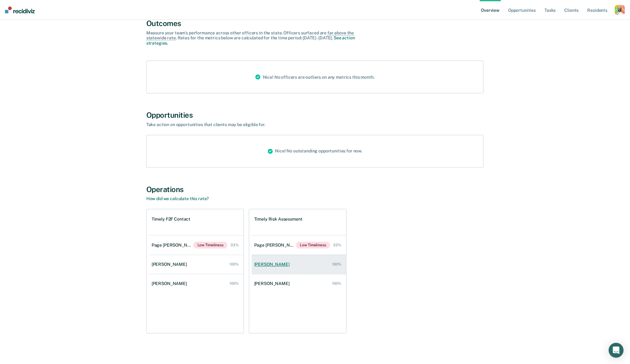 The height and width of the screenshot is (364, 630). What do you see at coordinates (616, 350) in the screenshot?
I see `div: Open Intercom Messenger` at bounding box center [616, 350].